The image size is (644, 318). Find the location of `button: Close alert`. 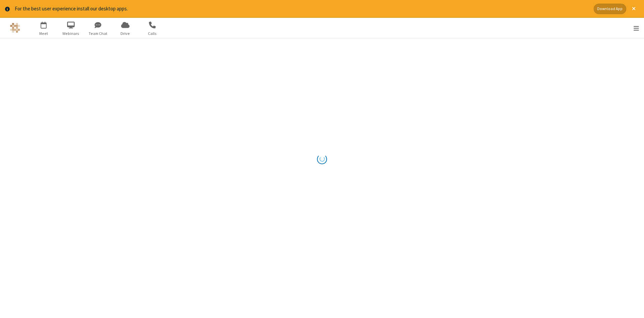

button: Close alert is located at coordinates (633, 9).